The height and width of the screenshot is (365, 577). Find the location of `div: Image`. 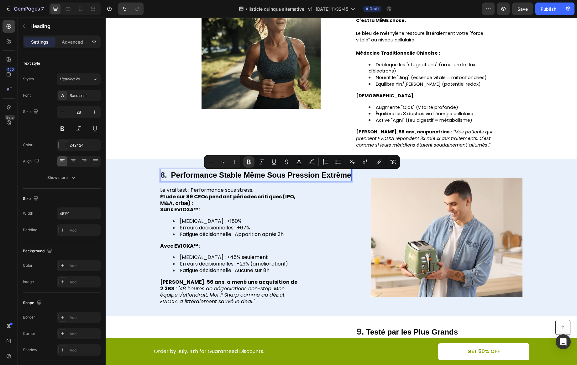

div: Image is located at coordinates (28, 282).